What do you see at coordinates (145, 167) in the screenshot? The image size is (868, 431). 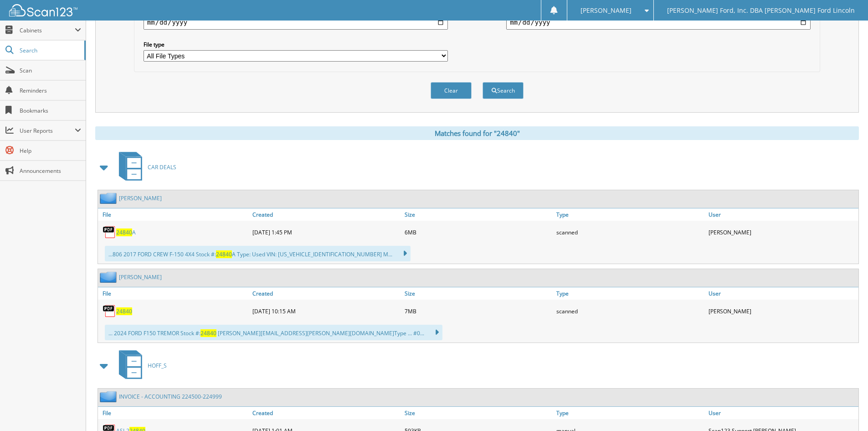 I see `a: CAR DEALS` at bounding box center [145, 167].